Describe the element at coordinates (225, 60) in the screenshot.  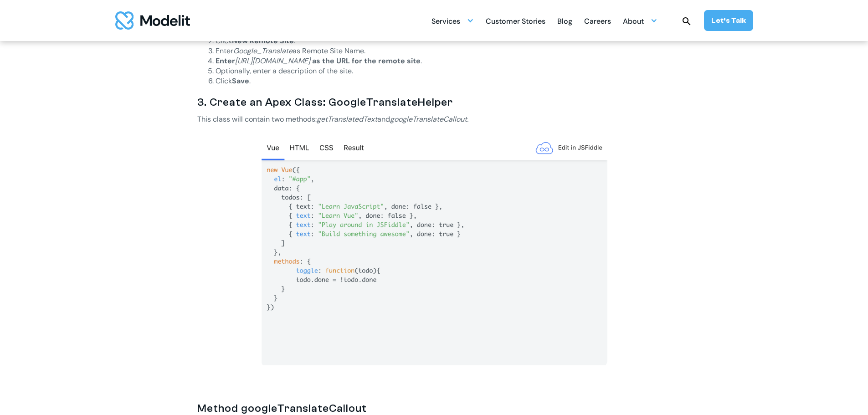
I see `strong: Enter` at that location.